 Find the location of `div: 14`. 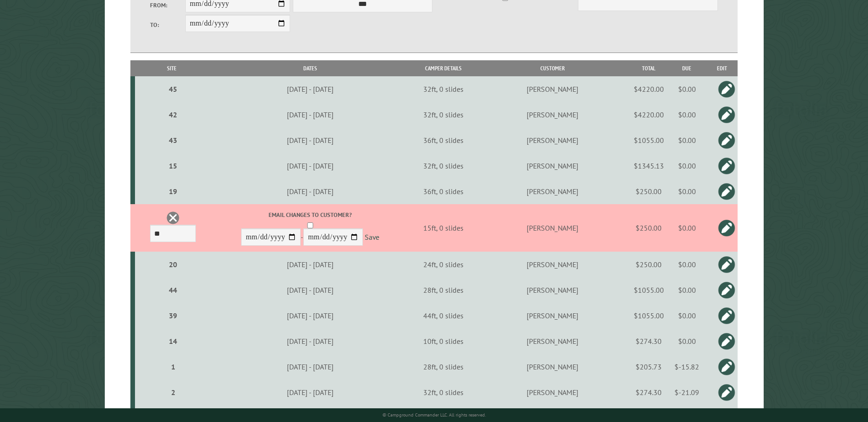

div: 14 is located at coordinates (172, 342).